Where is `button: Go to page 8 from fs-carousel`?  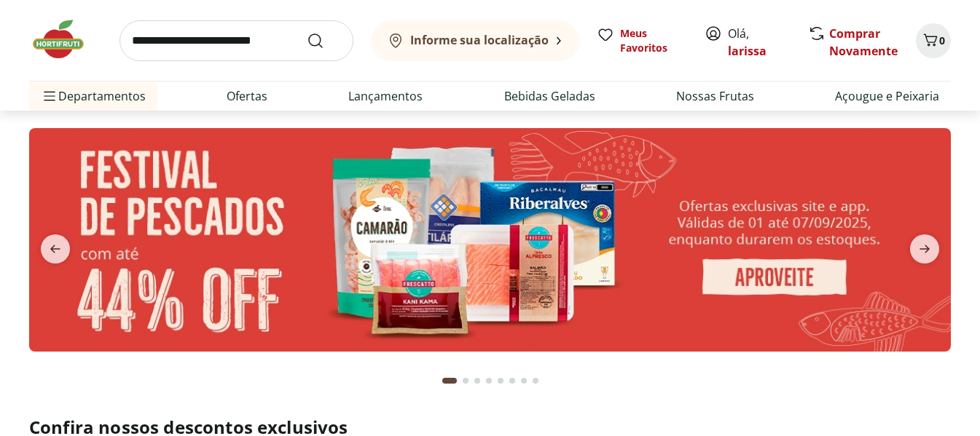 button: Go to page 8 from fs-carousel is located at coordinates (535, 381).